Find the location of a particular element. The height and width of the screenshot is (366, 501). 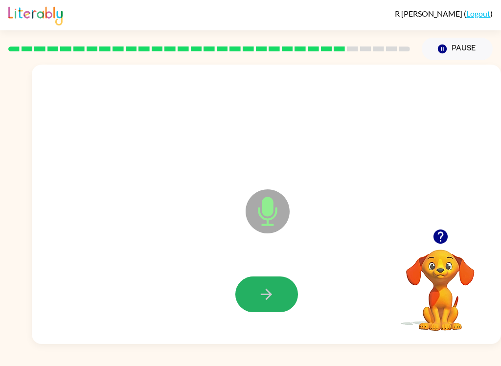

video: Your browser must support playing .mp4 files to use Literably. Please try using another browser. is located at coordinates (440, 283).